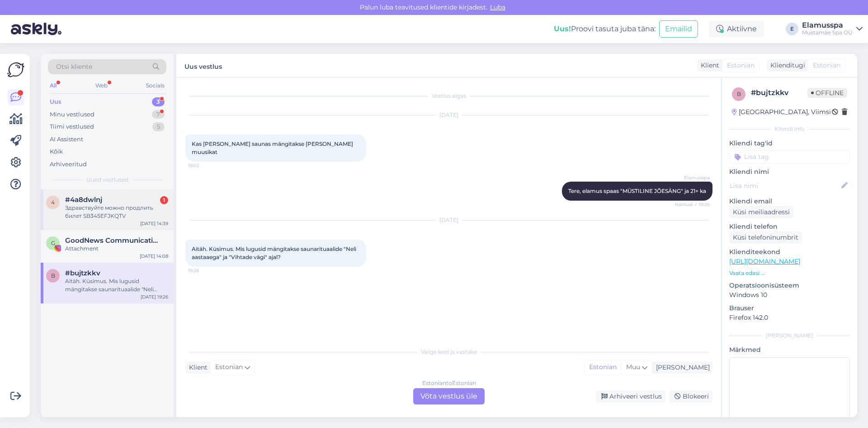 Image resolution: width=868 pixels, height=428 pixels. I want to click on div: Aitäh. Küsimus. Mis lugusid mängitakse saunarituaalide "Neli aastaaega" ja "Vihtade vägi" ajal?, so click(117, 285).